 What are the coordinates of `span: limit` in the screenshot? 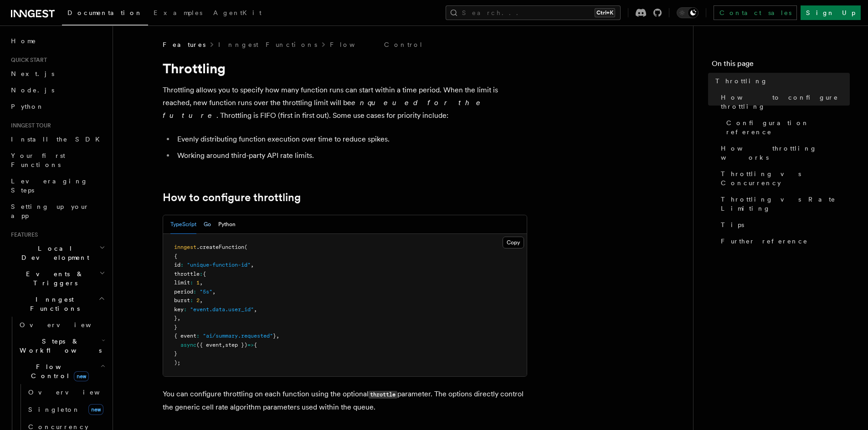 It's located at (182, 282).